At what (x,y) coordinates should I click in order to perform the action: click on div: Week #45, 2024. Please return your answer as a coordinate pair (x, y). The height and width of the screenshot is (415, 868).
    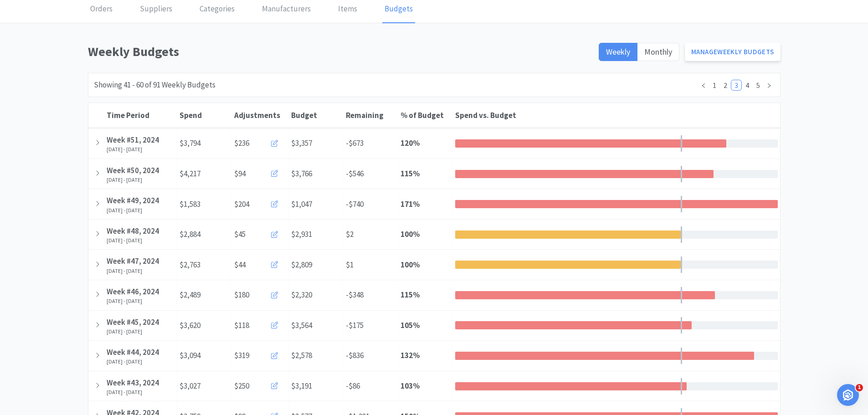
    Looking at the image, I should click on (140, 322).